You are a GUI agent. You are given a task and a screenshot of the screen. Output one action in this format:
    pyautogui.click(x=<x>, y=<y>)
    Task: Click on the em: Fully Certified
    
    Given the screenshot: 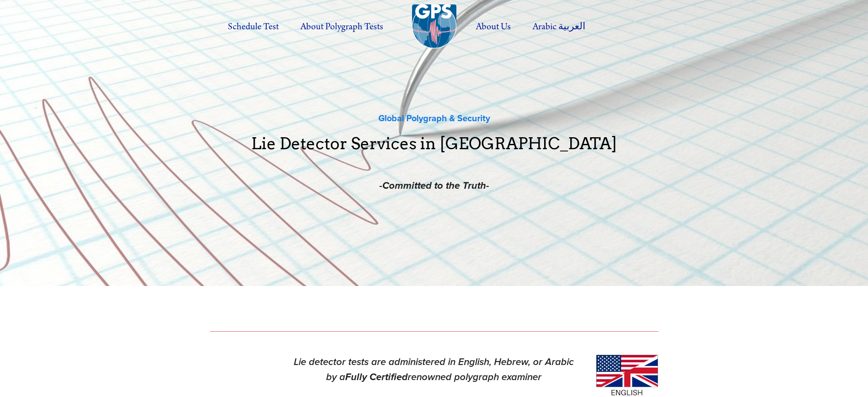 What is the action you would take?
    pyautogui.click(x=376, y=377)
    